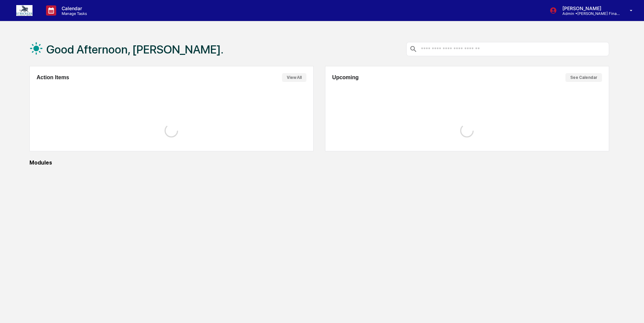 The image size is (644, 323). Describe the element at coordinates (346, 78) in the screenshot. I see `h2: Upcoming` at that location.